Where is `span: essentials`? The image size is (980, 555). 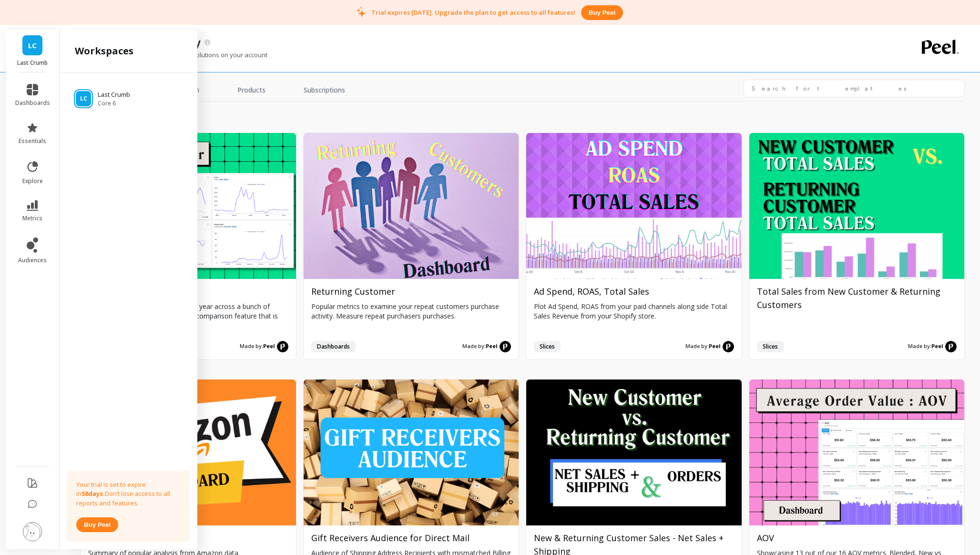 span: essentials is located at coordinates (32, 141).